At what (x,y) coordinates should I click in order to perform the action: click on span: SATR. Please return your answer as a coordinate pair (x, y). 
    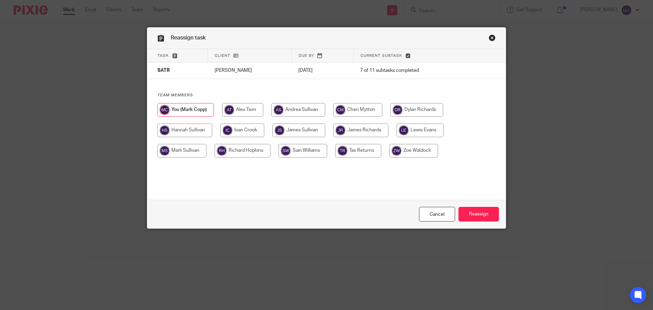
    Looking at the image, I should click on (164, 71).